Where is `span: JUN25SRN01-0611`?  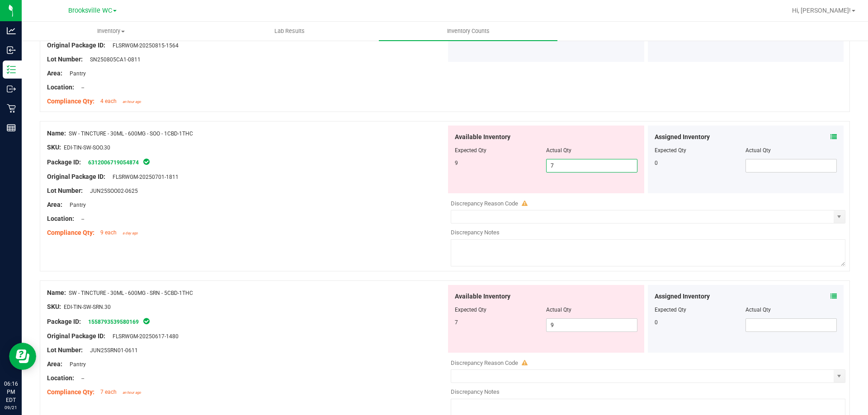 span: JUN25SRN01-0611 is located at coordinates (112, 351).